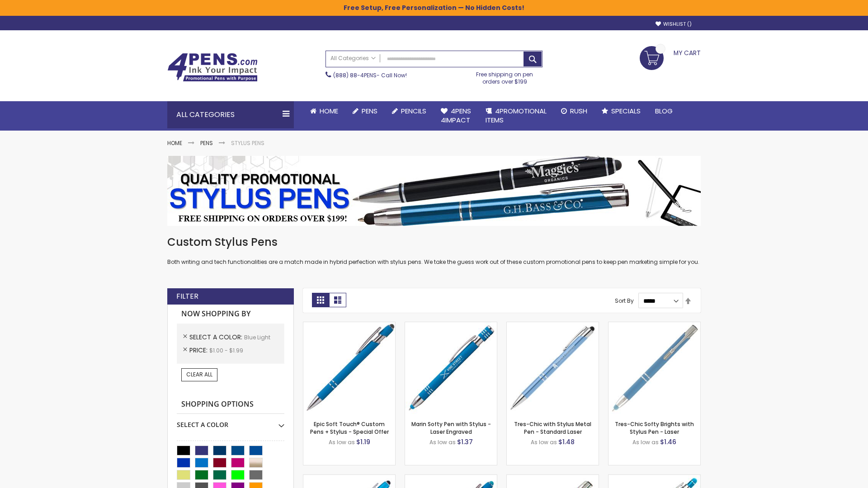 This screenshot has width=868, height=488. I want to click on strong: Shopping Options, so click(231, 405).